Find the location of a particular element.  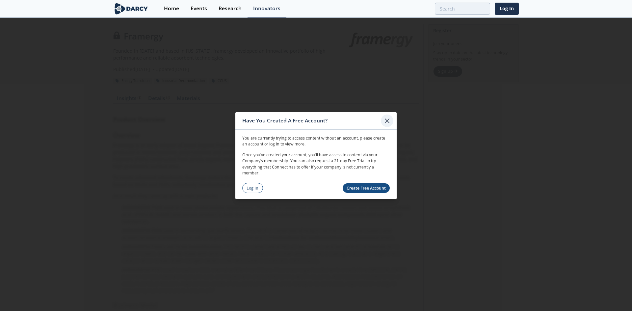

p: Once you’ve created your account, you’ll have access to content via your Company’s membership. Yo... is located at coordinates (316, 164).